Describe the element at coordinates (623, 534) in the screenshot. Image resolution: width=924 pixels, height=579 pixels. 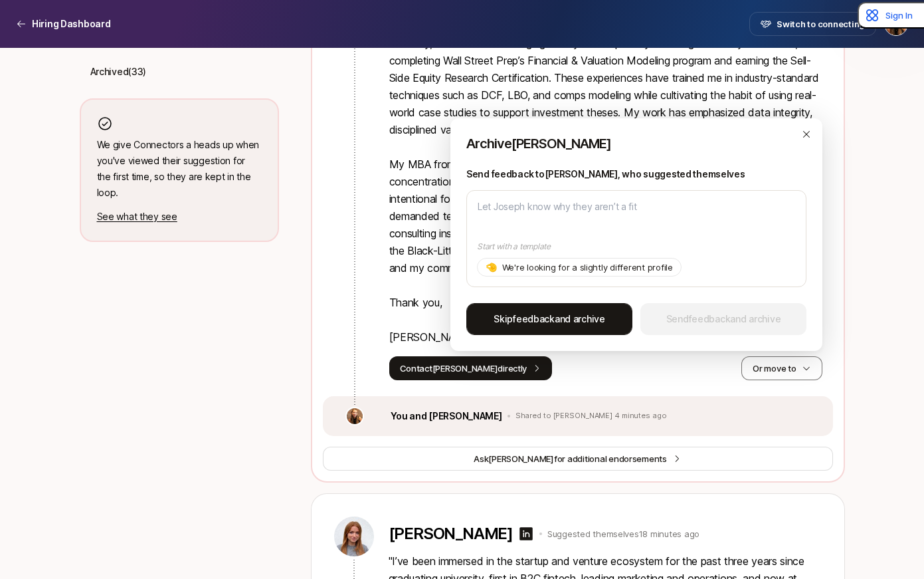
I see `p: Suggested themselves 18 minutes ago` at that location.